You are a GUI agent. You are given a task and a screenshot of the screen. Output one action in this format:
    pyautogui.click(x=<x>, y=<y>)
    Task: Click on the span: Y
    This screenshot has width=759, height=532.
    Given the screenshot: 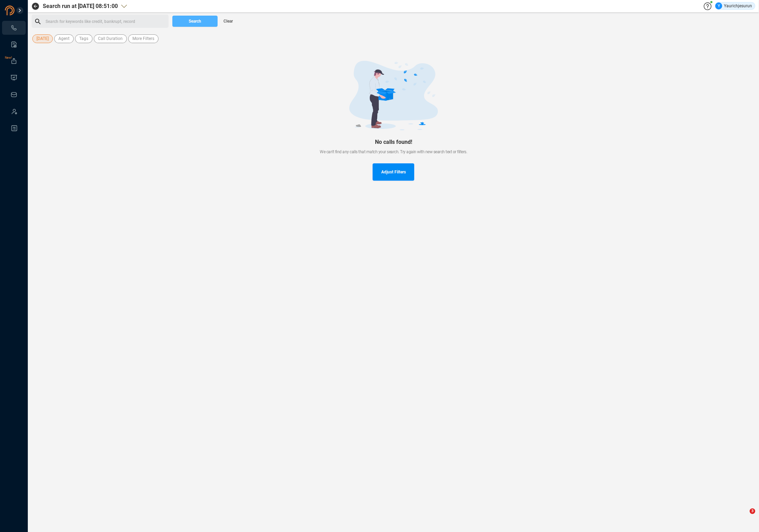 What is the action you would take?
    pyautogui.click(x=719, y=6)
    